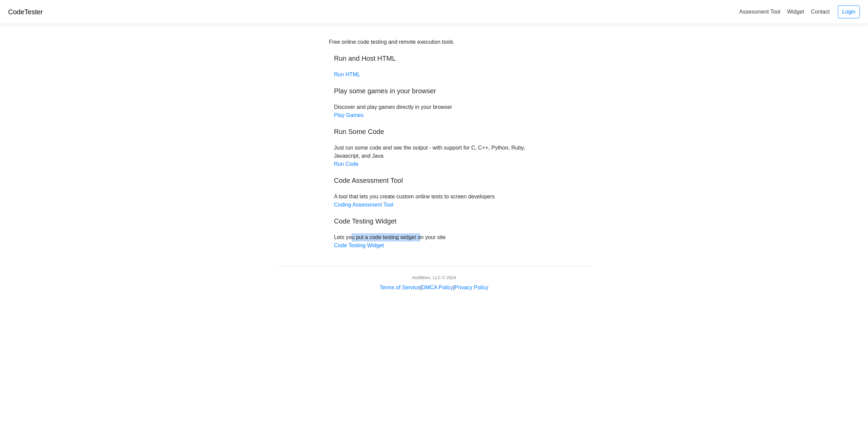  I want to click on a: DMCA Policy, so click(437, 288).